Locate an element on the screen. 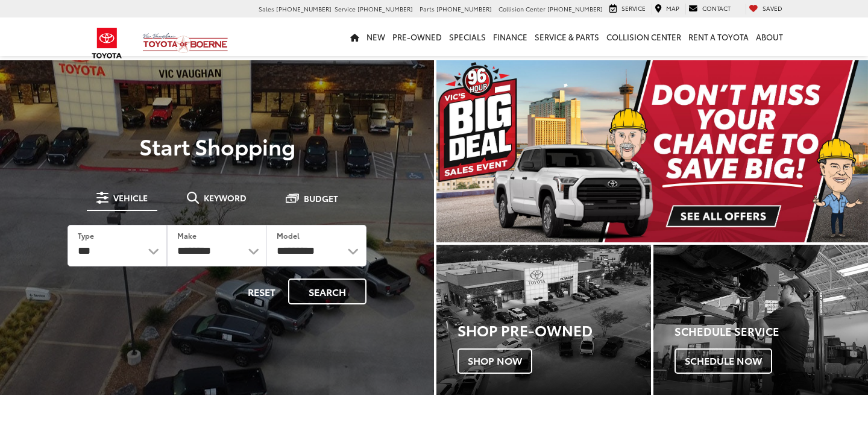 The height and width of the screenshot is (428, 868). a: Service is located at coordinates (628, 9).